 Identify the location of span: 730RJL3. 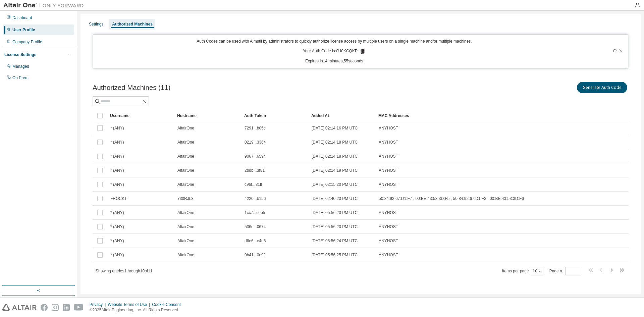
(186, 199).